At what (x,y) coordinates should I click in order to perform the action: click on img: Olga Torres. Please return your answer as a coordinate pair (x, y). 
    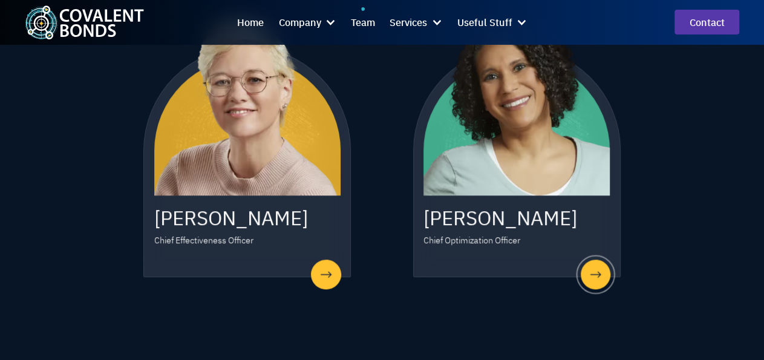
    Looking at the image, I should click on (517, 102).